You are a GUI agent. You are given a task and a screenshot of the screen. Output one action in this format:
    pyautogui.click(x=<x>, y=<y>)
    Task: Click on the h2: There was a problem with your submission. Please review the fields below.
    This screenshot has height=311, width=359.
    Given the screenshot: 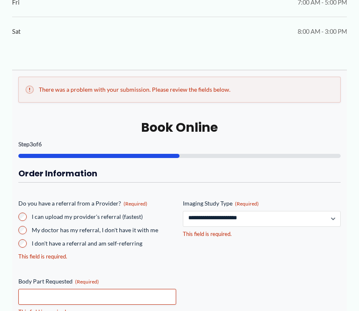 What is the action you would take?
    pyautogui.click(x=179, y=90)
    